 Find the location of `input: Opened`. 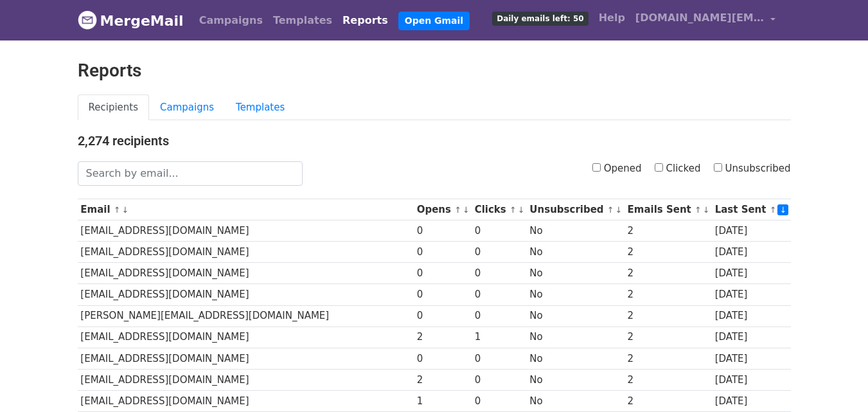

input: Opened is located at coordinates (596, 167).